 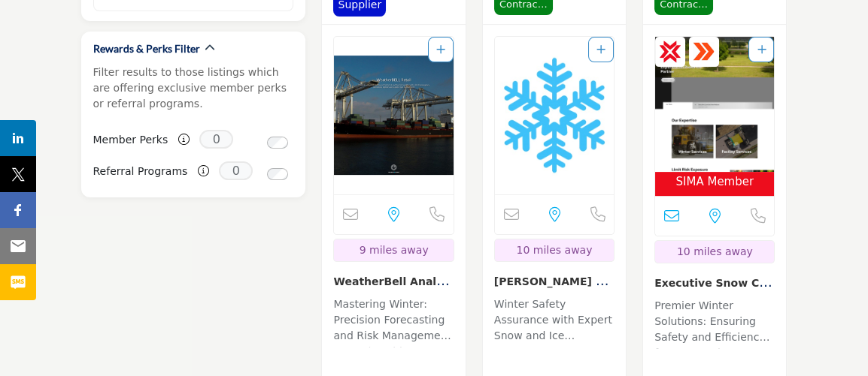 I want to click on img: WeatherBell Analytics LLC, so click(x=393, y=116).